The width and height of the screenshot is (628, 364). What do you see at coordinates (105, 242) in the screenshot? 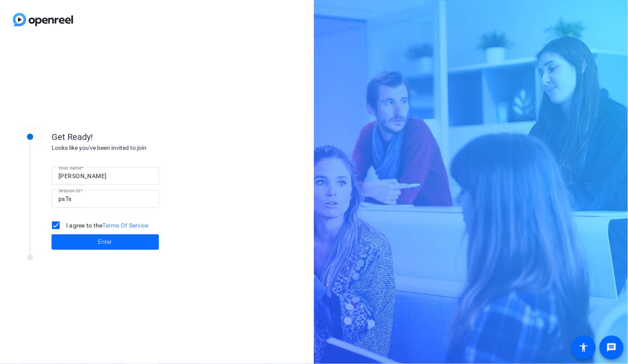
I see `span: Enter` at bounding box center [105, 242].